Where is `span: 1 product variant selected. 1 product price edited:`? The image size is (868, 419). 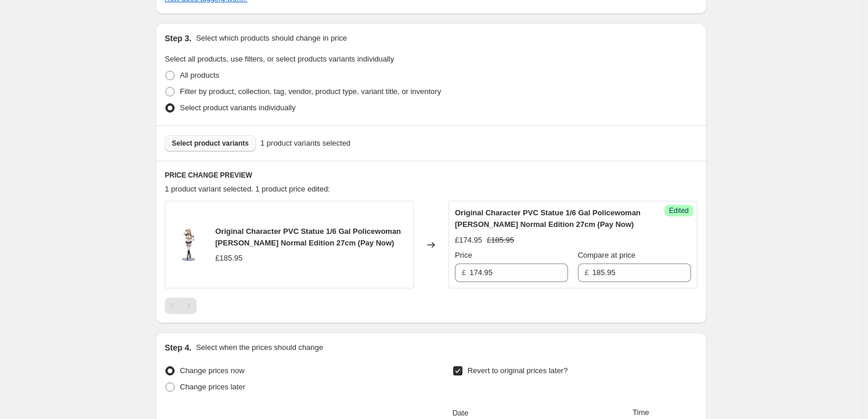 span: 1 product variant selected. 1 product price edited: is located at coordinates (247, 189).